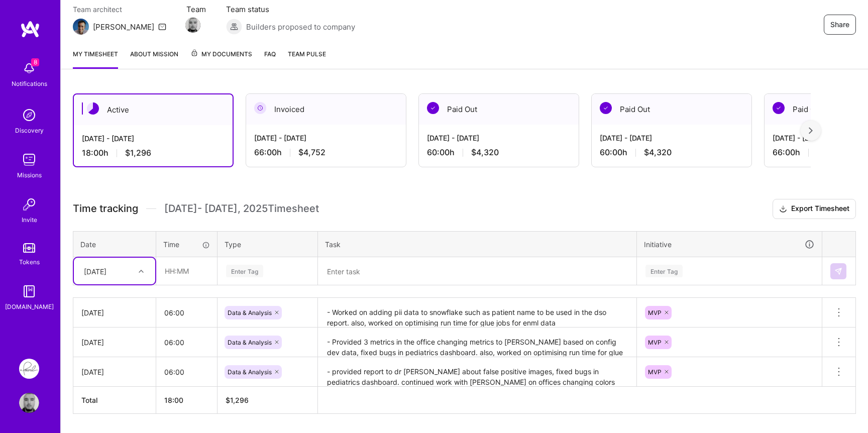  What do you see at coordinates (119, 9) in the screenshot?
I see `span: Team architect` at bounding box center [119, 9].